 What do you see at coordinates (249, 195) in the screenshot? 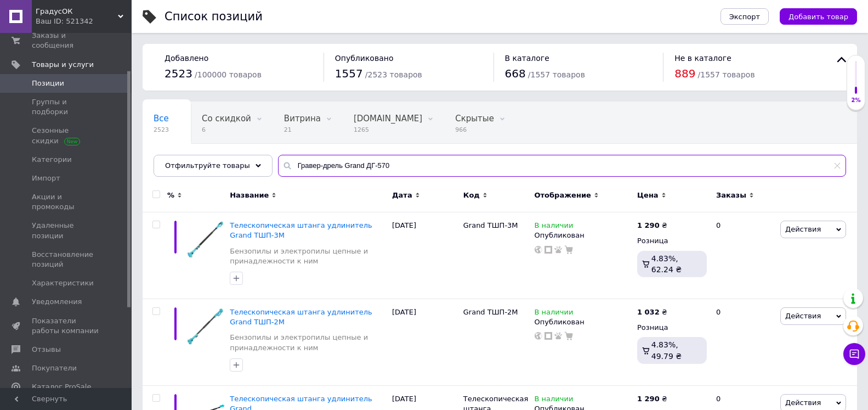
I see `span: Название` at bounding box center [249, 195].